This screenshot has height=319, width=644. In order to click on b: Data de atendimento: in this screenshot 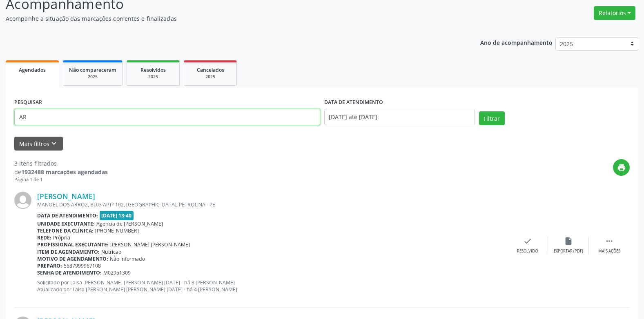, I will do `click(67, 216)`.